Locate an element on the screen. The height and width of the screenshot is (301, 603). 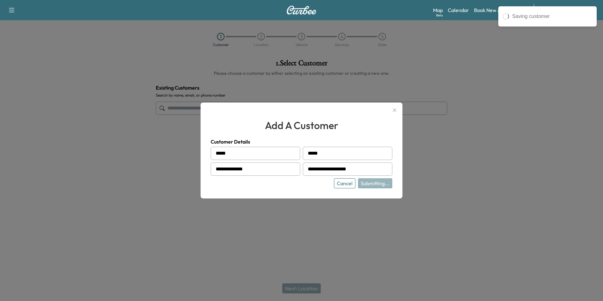
a: Calendar is located at coordinates (458, 10).